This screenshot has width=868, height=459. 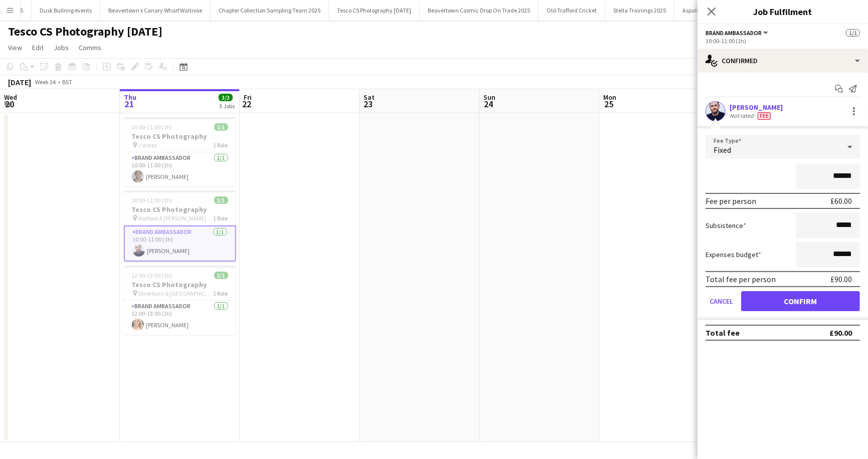 What do you see at coordinates (726, 226) in the screenshot?
I see `label: Subsistence` at bounding box center [726, 226].